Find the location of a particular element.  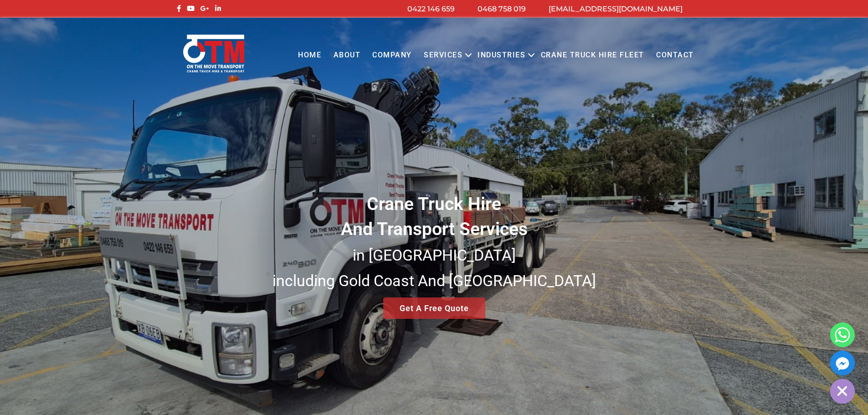

a: 0468 758 019 is located at coordinates (501, 9).